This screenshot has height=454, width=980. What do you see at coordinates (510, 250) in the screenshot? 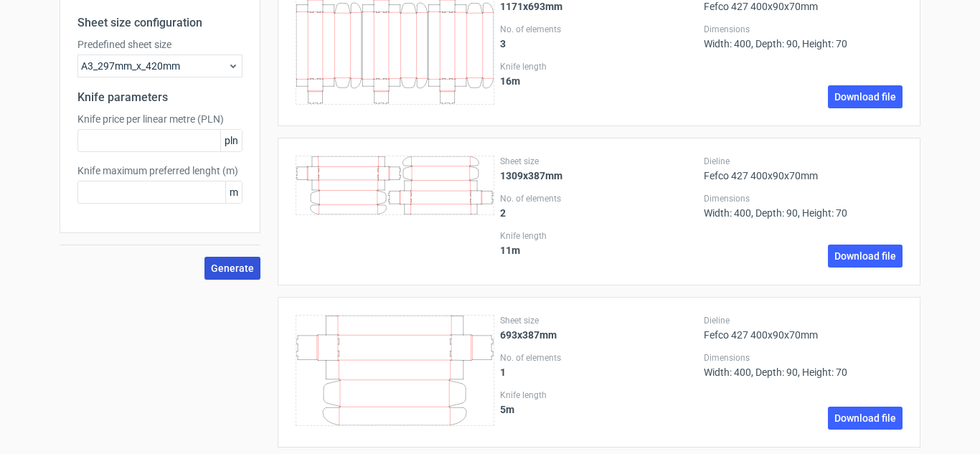
I see `strong: 11 m` at bounding box center [510, 250].